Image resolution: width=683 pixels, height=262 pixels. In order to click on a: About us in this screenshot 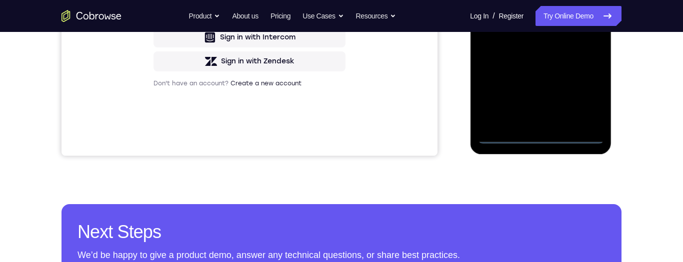, I will do `click(245, 16)`.